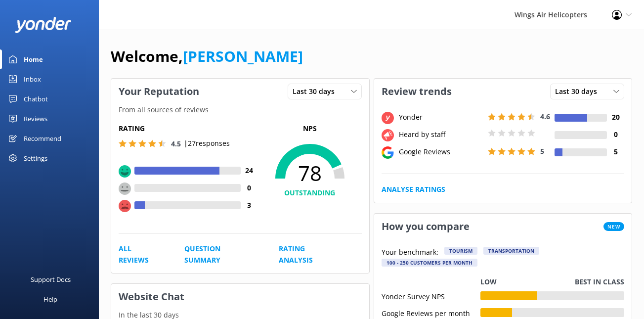  What do you see at coordinates (413, 190) in the screenshot?
I see `a: Analyse Ratings` at bounding box center [413, 190].